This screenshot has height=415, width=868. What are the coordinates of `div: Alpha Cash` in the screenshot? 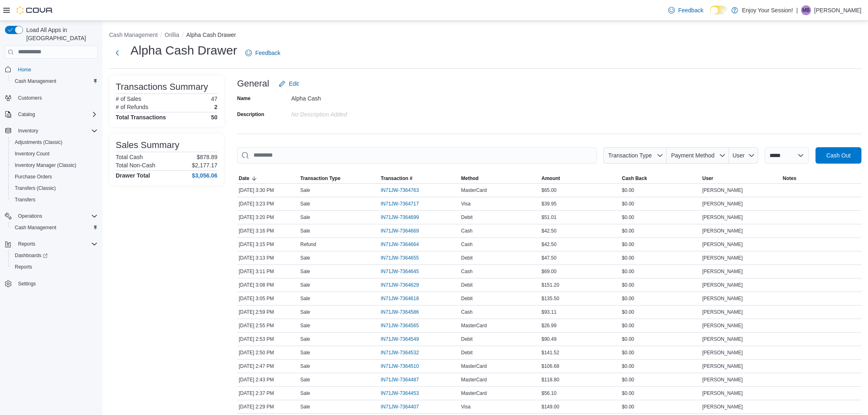 It's located at (346, 97).